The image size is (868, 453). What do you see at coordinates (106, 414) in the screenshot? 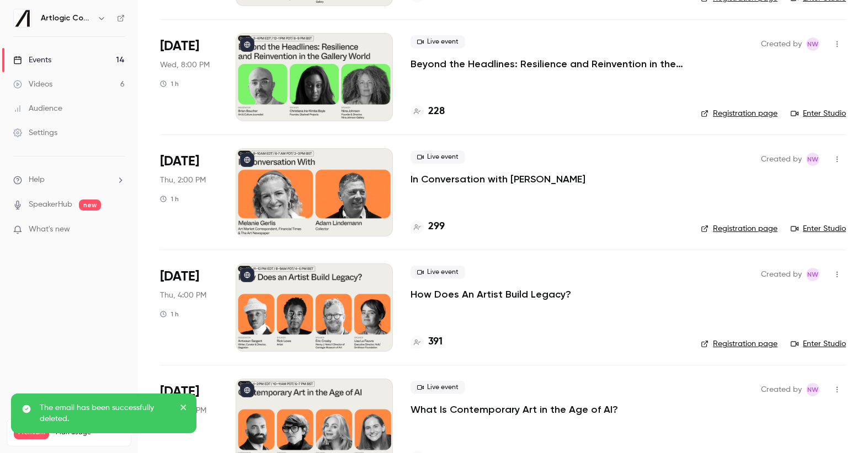
I see `p: The email has been successfully deleted.` at bounding box center [106, 414].